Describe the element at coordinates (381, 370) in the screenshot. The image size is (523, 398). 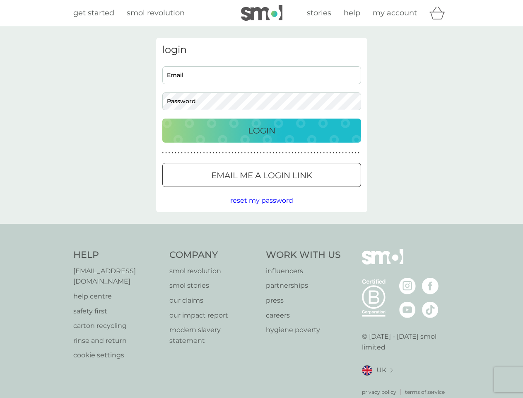
I see `span: UK` at that location.